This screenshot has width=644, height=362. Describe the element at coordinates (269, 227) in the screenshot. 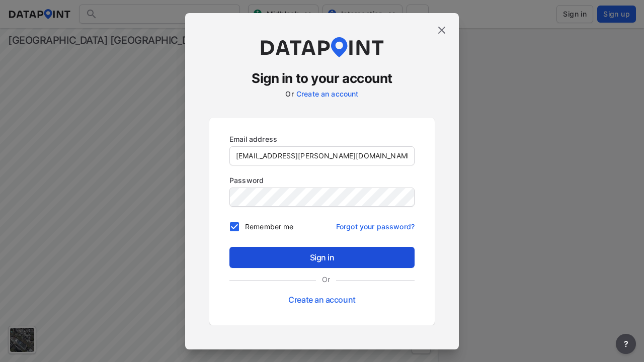

I see `span: Remember me` at that location.